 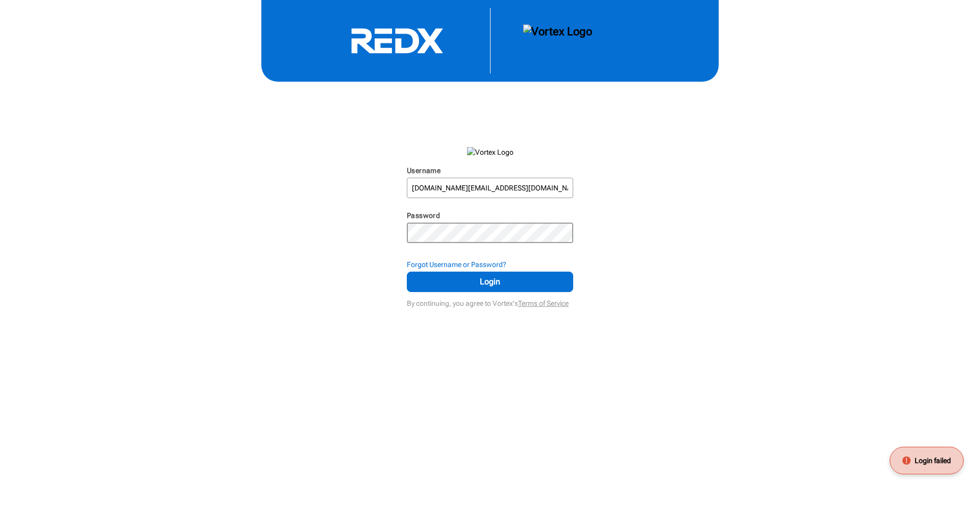 I want to click on svg: RedX Logo, so click(x=397, y=41).